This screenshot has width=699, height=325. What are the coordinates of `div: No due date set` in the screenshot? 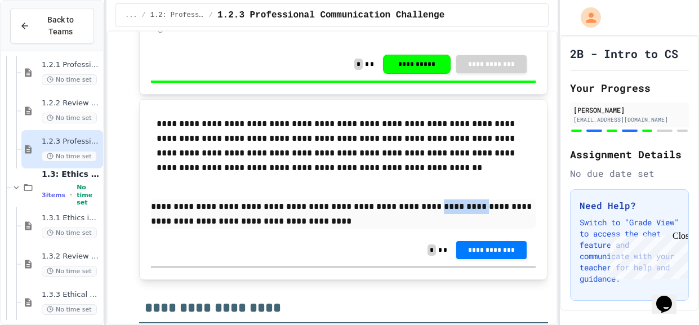 It's located at (629, 173).